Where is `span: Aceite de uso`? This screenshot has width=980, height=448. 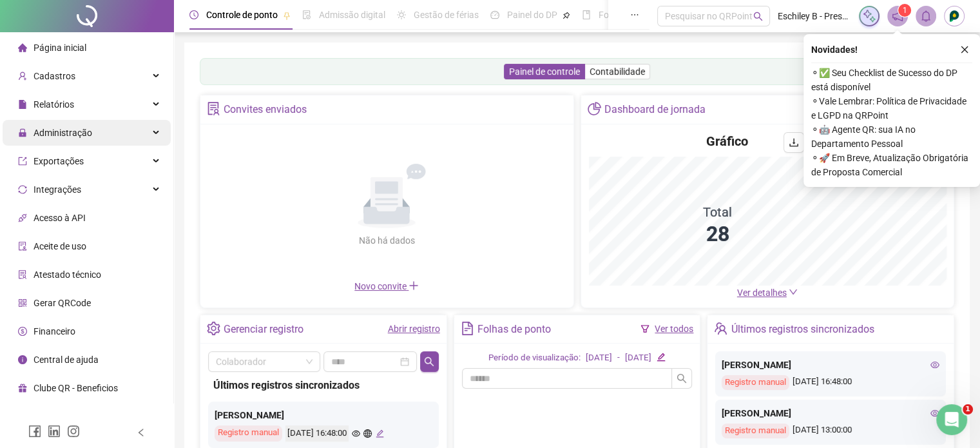 span: Aceite de uso is located at coordinates (60, 246).